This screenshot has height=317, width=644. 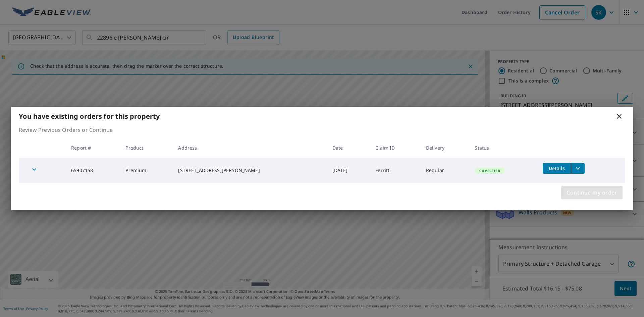 I want to click on span: Continue my order, so click(x=592, y=192).